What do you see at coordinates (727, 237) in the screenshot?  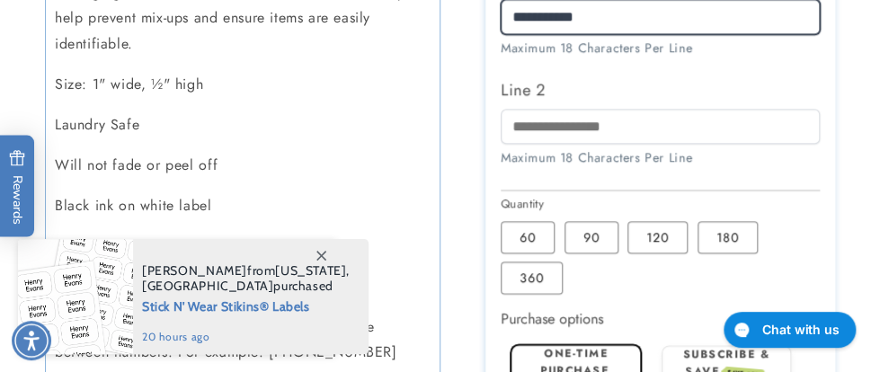 I see `label: 180` at bounding box center [727, 237].